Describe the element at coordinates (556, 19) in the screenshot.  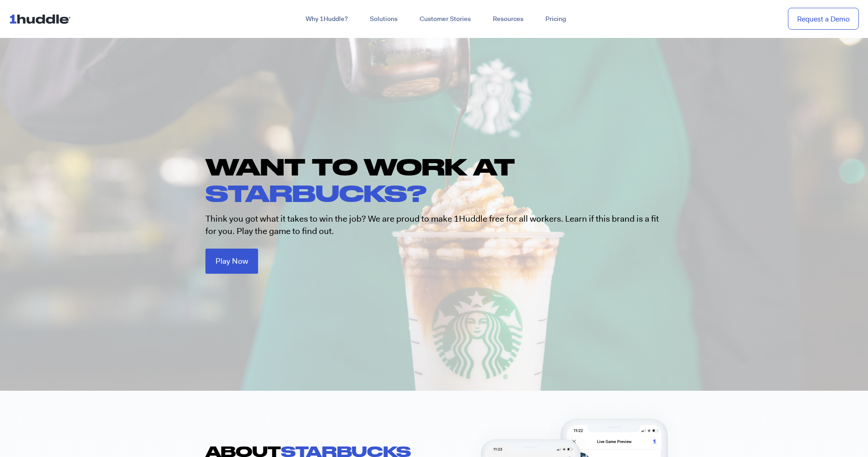
I see `a: Pricing` at that location.